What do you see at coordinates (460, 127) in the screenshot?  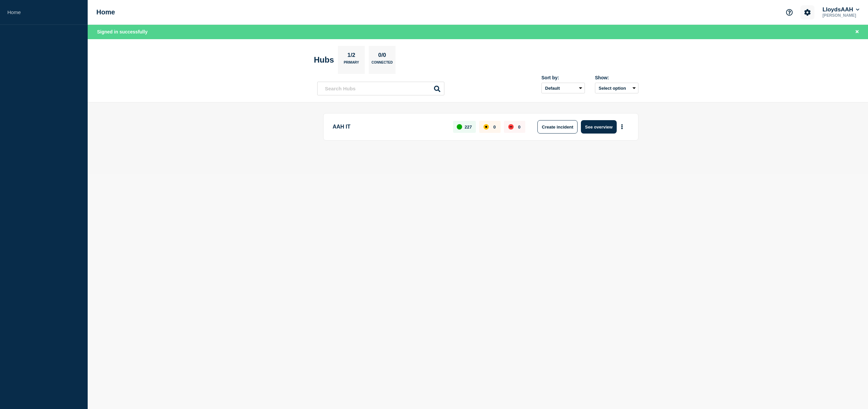 I see `div: up` at bounding box center [460, 127].